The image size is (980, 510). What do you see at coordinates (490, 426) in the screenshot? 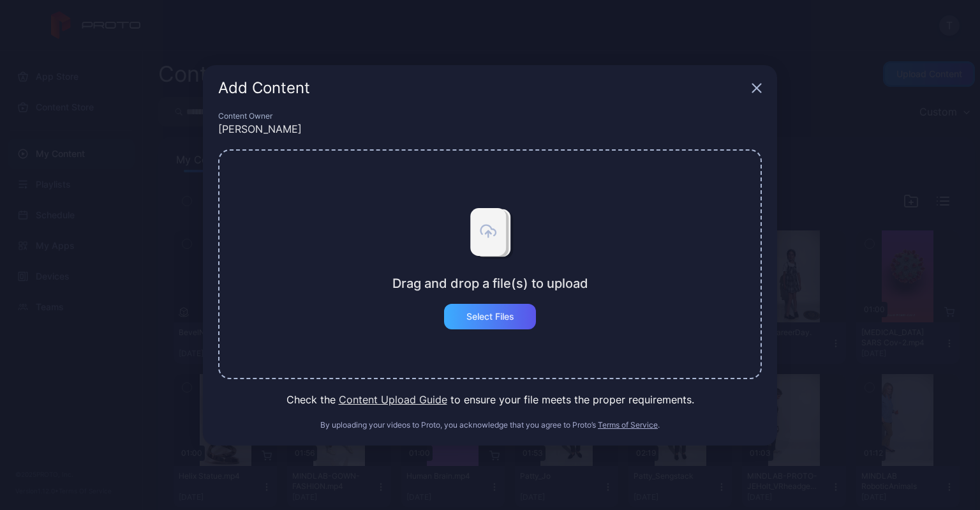
I see `div: By uploading your videos to Proto, you acknowledge that you agree to Proto’s .` at bounding box center [490, 426].